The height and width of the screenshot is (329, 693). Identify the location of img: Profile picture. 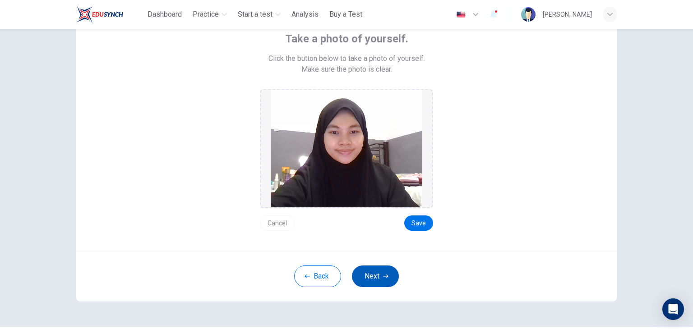
(529, 14).